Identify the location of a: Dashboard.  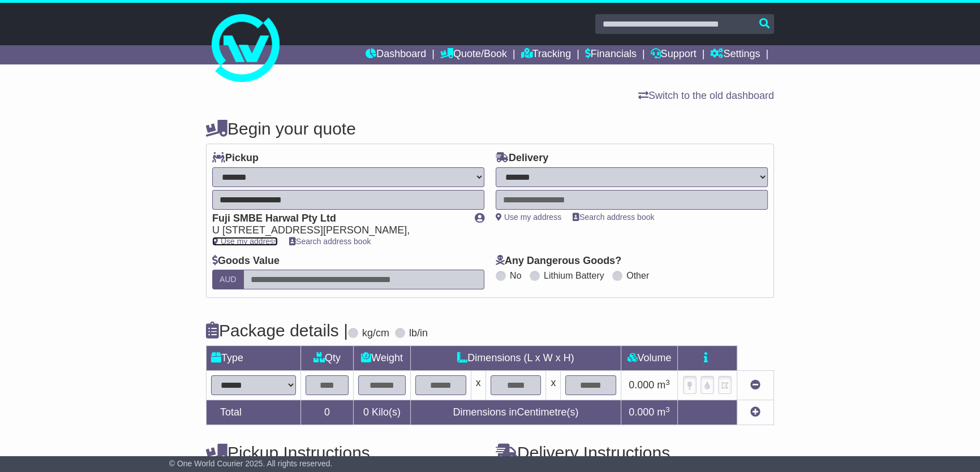
(395, 55).